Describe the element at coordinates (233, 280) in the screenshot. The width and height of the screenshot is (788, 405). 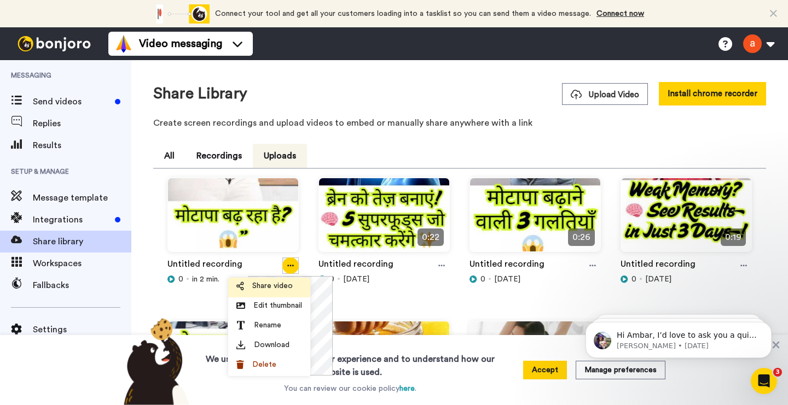
I see `div: in 2 min.` at that location.